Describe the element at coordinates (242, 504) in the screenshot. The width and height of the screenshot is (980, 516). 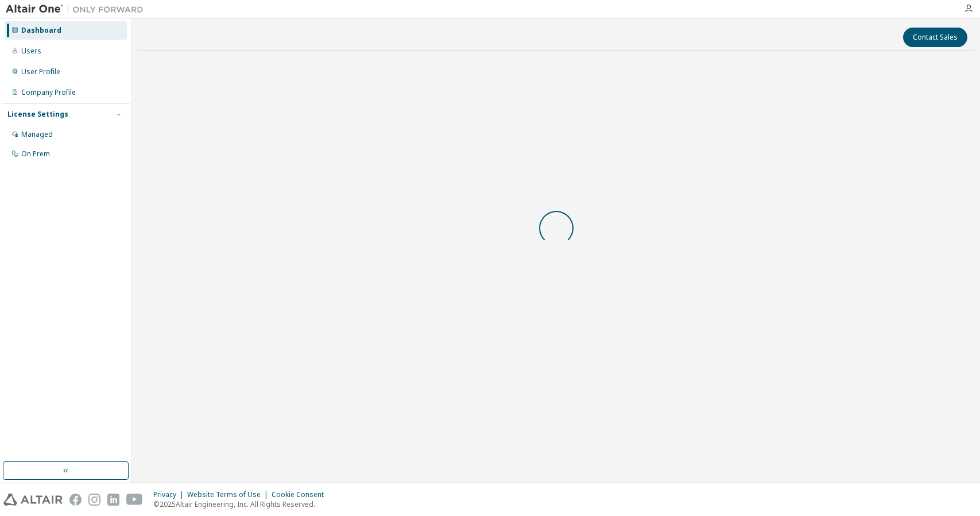
I see `p: © 2025 Altair Engineering, Inc. All Rights Reserved.` at that location.